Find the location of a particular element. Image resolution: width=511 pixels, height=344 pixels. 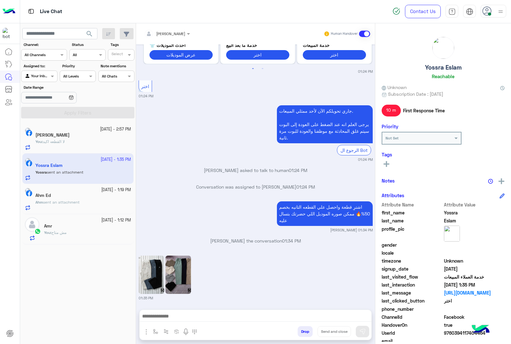

img: WhatsApp is located at coordinates (38, 232).